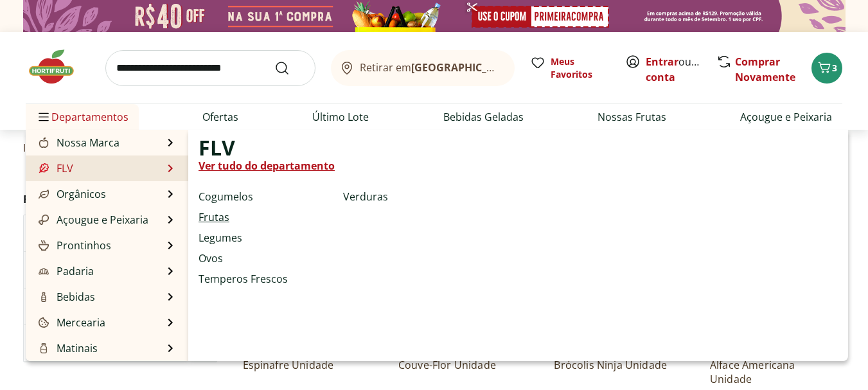 The image size is (868, 390). I want to click on button: Preço, so click(120, 343).